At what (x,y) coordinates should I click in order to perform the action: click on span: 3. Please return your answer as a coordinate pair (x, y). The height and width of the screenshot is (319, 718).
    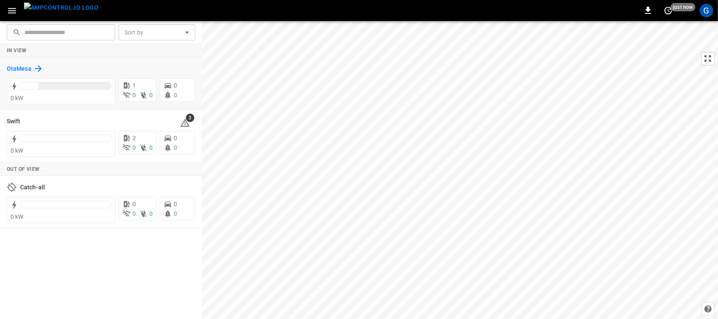
    Looking at the image, I should click on (190, 118).